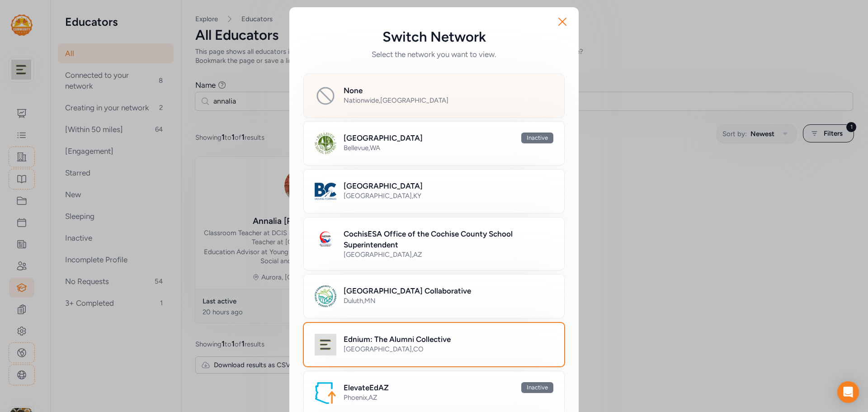  What do you see at coordinates (848, 391) in the screenshot?
I see `div: Open Intercom Messenger` at bounding box center [848, 391].